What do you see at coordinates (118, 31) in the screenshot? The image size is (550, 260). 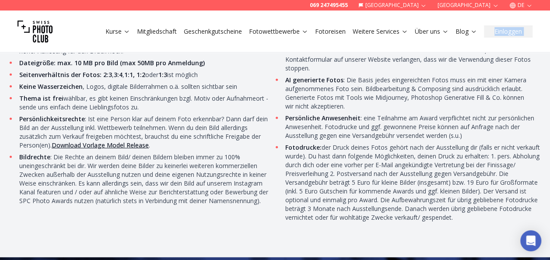 I see `a: Kurse` at bounding box center [118, 31].